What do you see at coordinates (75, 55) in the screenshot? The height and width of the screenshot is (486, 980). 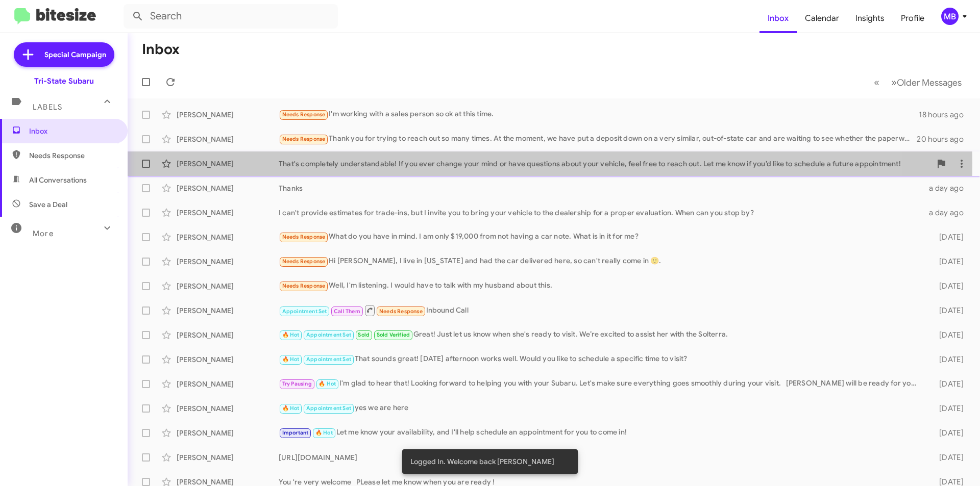 I see `span: Special Campaign` at bounding box center [75, 55].